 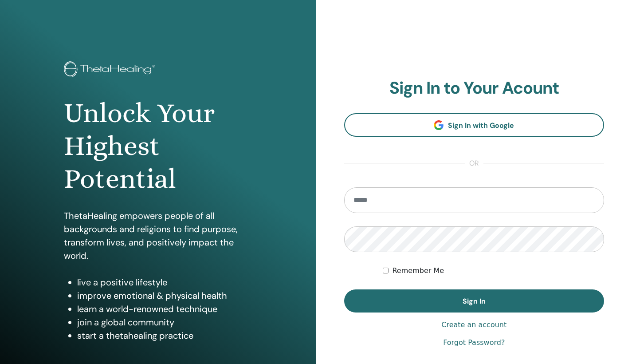 I want to click on a: Sign In with Google, so click(x=474, y=124).